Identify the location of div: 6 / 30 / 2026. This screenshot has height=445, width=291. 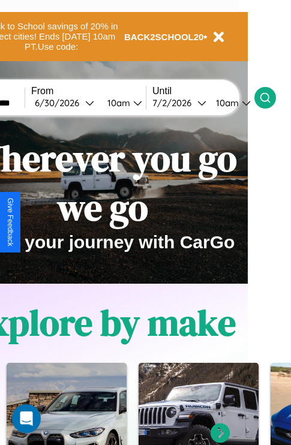
(60, 102).